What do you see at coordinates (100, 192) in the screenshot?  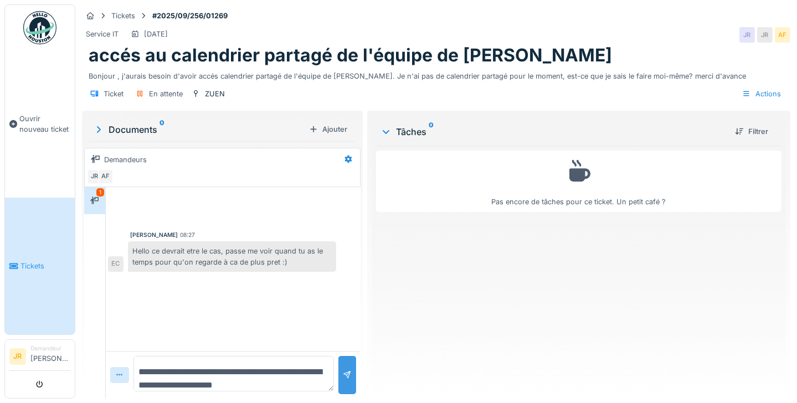 I see `div: 1` at bounding box center [100, 192].